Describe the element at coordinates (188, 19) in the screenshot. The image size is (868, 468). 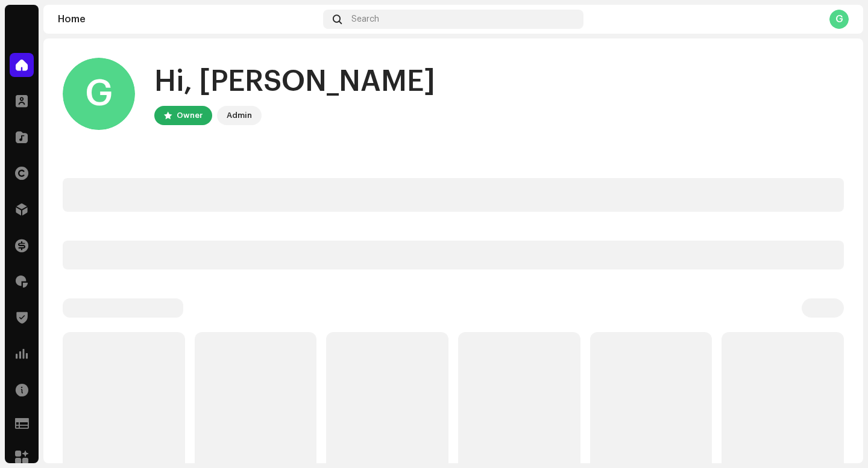
I see `div: Home` at that location.